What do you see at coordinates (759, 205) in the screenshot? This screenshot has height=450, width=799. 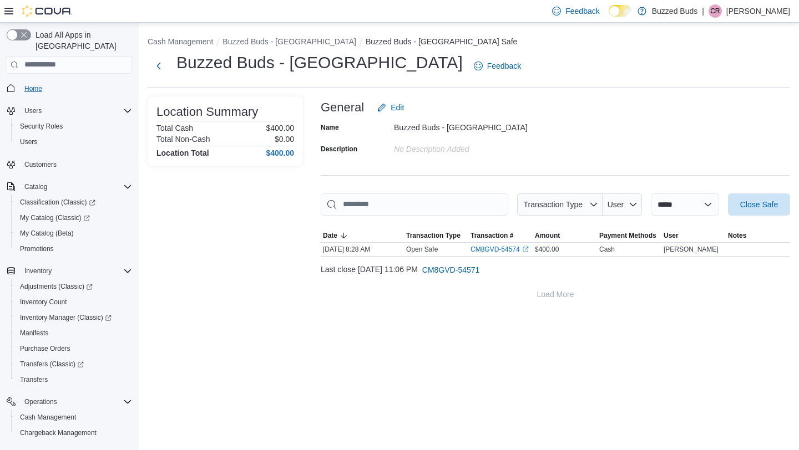 I see `span: Close Safe` at bounding box center [759, 205].